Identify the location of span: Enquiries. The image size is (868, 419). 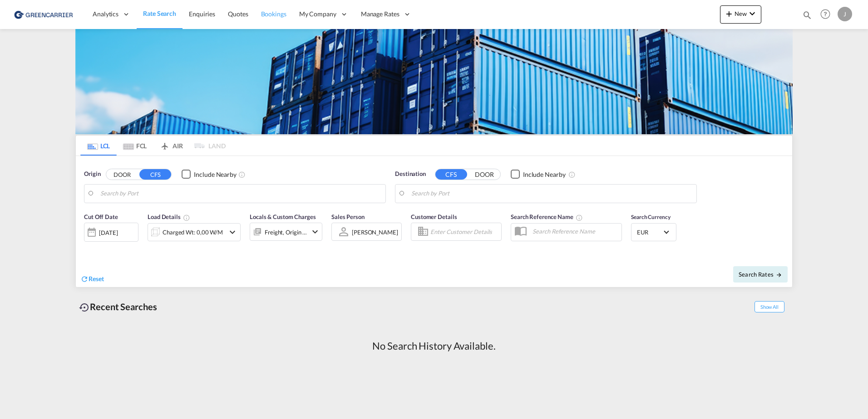
(202, 14).